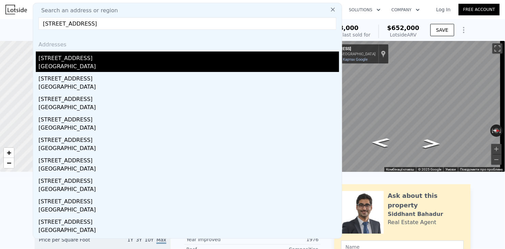  What do you see at coordinates (286, 239) in the screenshot?
I see `div: 1976` at bounding box center [286, 239].